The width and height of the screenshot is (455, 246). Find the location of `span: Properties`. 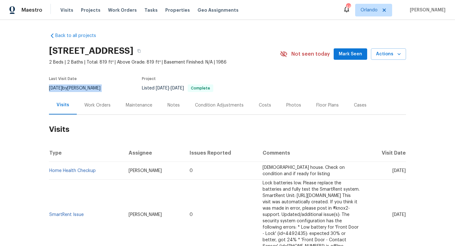

span: Properties is located at coordinates (178, 10).